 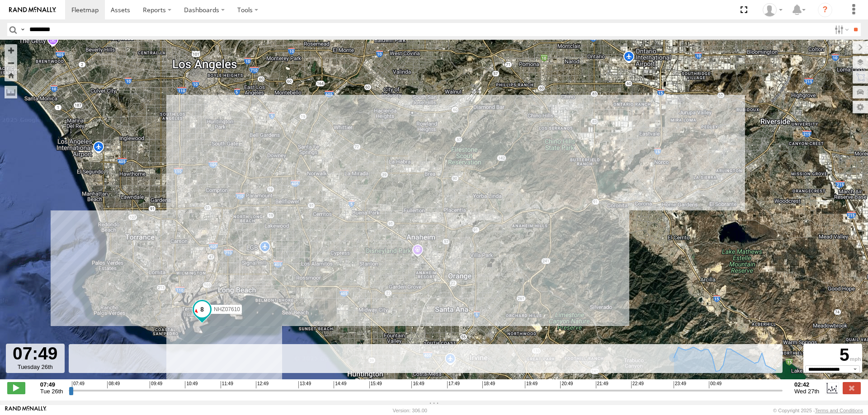 What do you see at coordinates (773, 10) in the screenshot?
I see `div: Zulema McIntosch` at bounding box center [773, 10].